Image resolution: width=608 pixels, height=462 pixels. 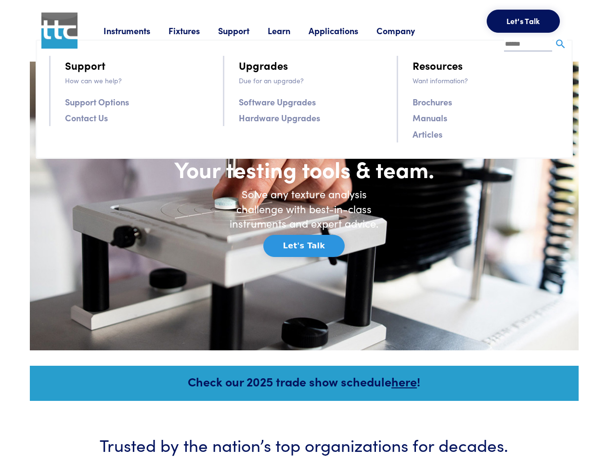 I want to click on p: Want information?, so click(x=485, y=80).